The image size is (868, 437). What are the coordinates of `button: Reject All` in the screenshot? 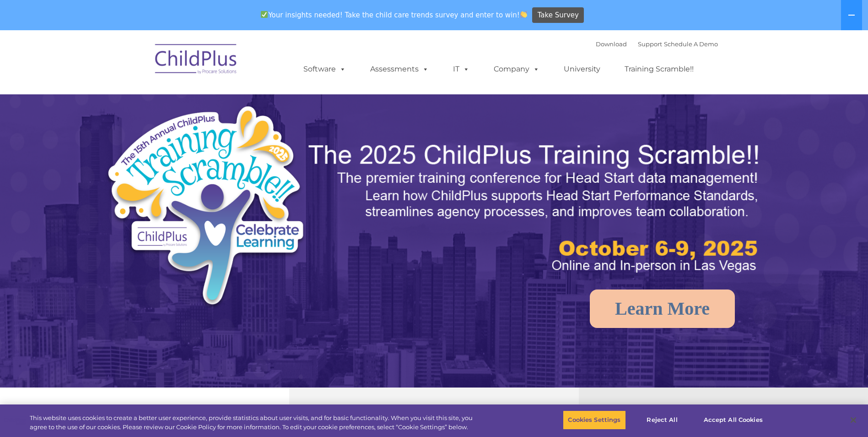 It's located at (662, 420).